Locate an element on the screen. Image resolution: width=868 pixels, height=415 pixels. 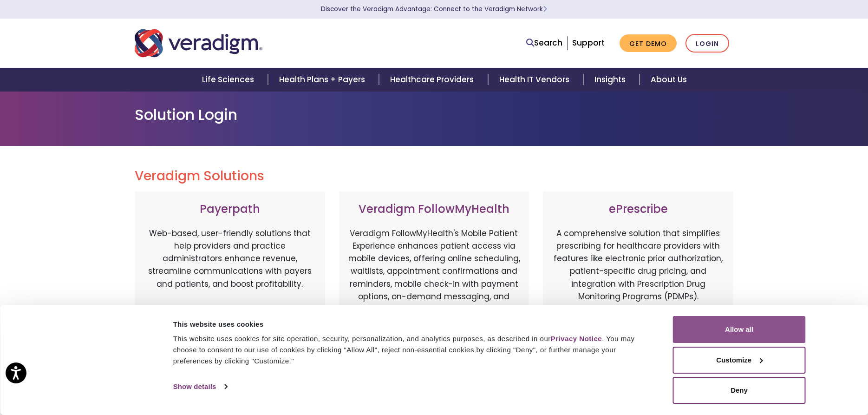
a: Insights is located at coordinates (611, 79).